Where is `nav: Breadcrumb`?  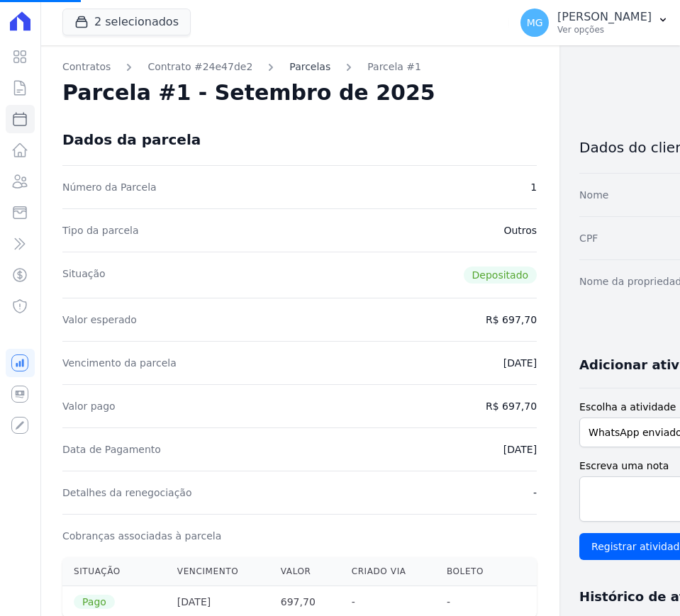 nav: Breadcrumb is located at coordinates (299, 67).